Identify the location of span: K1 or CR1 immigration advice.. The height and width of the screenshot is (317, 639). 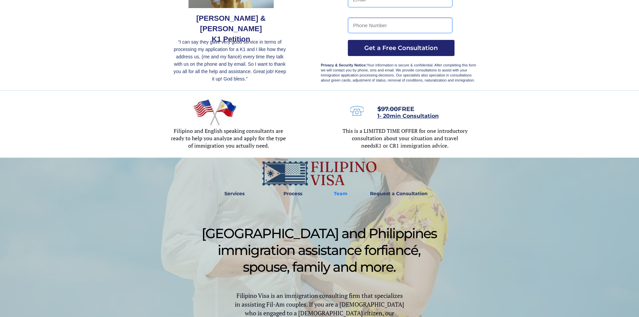
(412, 146).